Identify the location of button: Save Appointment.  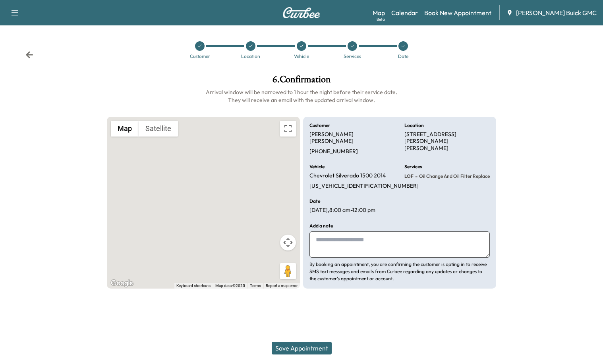
(302, 348).